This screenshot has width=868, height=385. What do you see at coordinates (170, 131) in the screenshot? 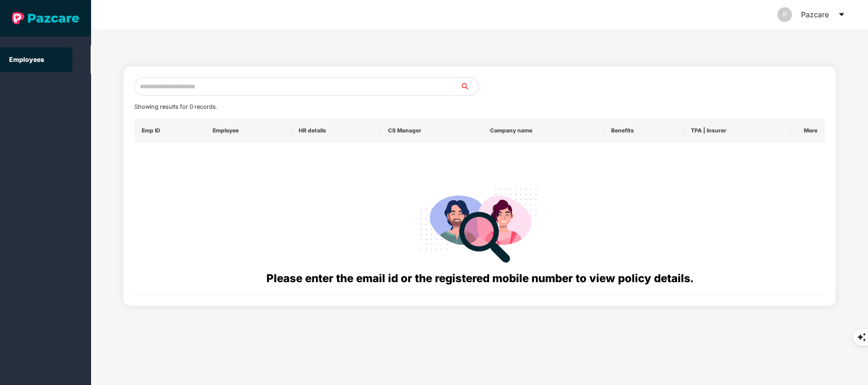
I see `th: Emp ID` at bounding box center [170, 131].